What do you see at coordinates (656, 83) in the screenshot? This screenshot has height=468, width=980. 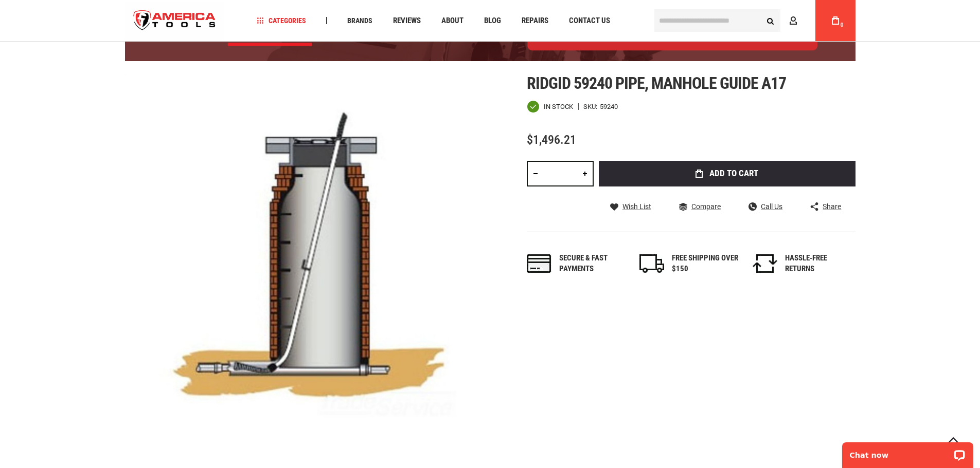 I see `span: Ridgid 59240 pipe, manhole guide a17` at bounding box center [656, 83].